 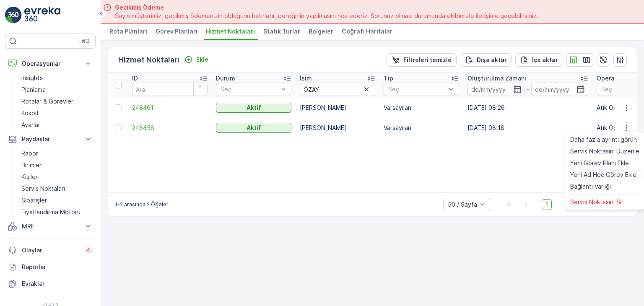 I want to click on p: Kokpit, so click(x=30, y=113).